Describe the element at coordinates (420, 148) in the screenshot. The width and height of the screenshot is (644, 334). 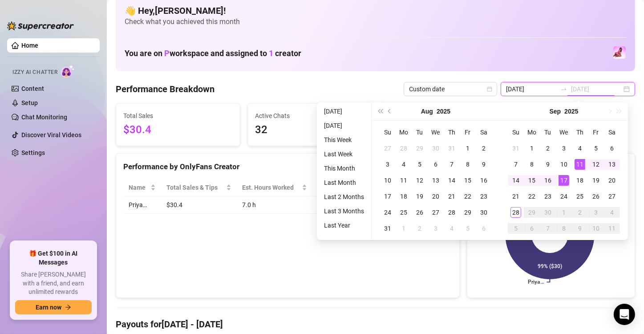
I see `td: 2025-07-29` at that location.